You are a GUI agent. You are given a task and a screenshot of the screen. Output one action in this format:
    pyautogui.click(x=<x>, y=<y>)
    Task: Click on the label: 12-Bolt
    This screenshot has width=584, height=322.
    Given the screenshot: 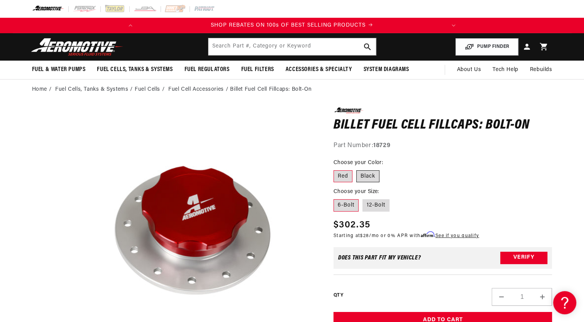 What is the action you would take?
    pyautogui.click(x=376, y=205)
    